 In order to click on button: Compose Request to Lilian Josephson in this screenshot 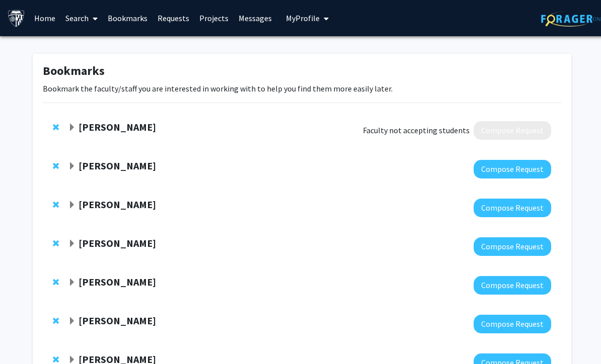, I will do `click(513, 130)`.